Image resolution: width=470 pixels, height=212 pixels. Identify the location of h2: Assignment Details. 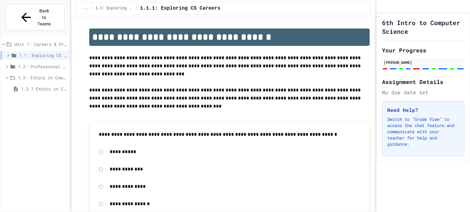
(423, 82).